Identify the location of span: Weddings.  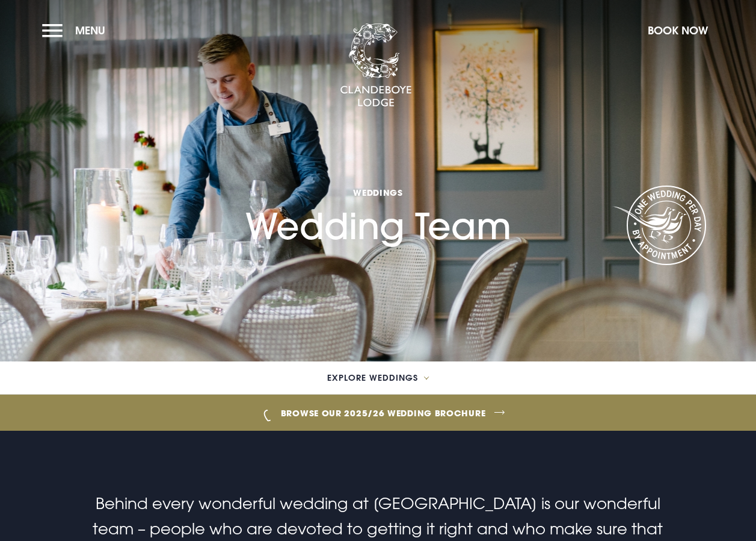
(379, 192).